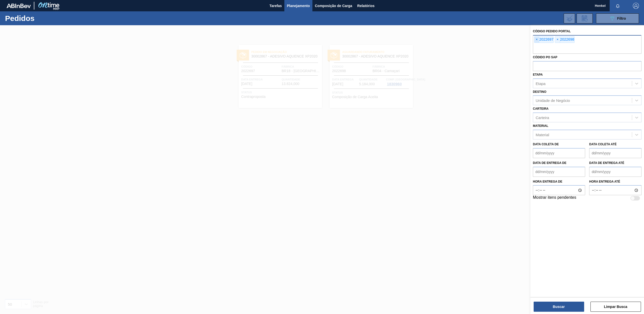  What do you see at coordinates (559, 182) in the screenshot?
I see `label: Hora entrega de` at bounding box center [559, 182].